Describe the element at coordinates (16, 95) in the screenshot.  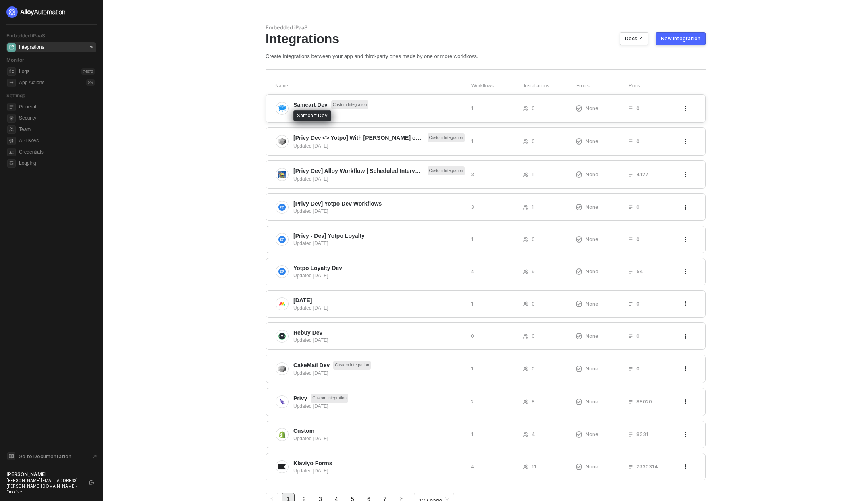
I see `span: Settings` at that location.